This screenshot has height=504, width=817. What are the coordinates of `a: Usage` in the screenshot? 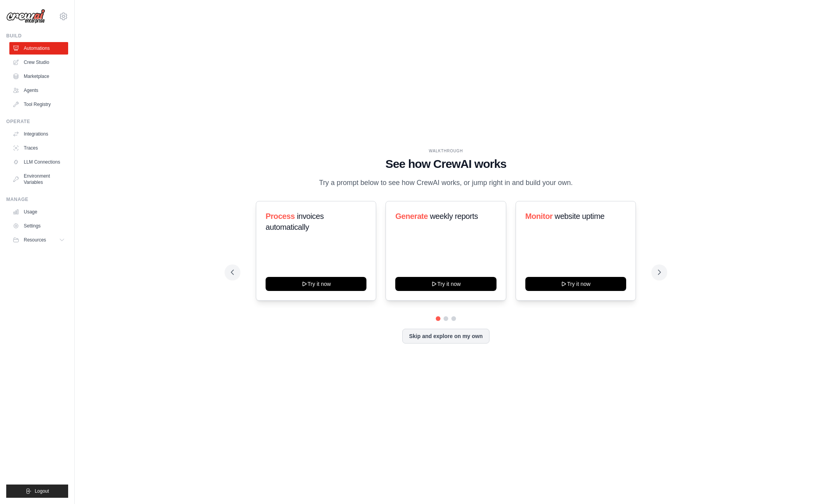 It's located at (39, 212).